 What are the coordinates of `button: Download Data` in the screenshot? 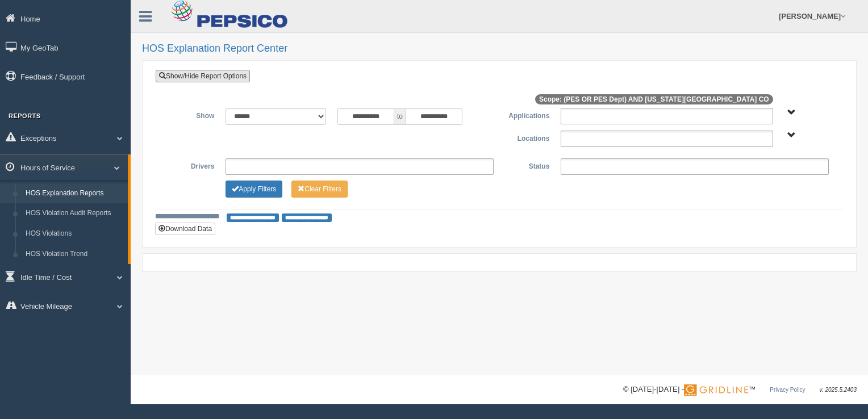 It's located at (185, 229).